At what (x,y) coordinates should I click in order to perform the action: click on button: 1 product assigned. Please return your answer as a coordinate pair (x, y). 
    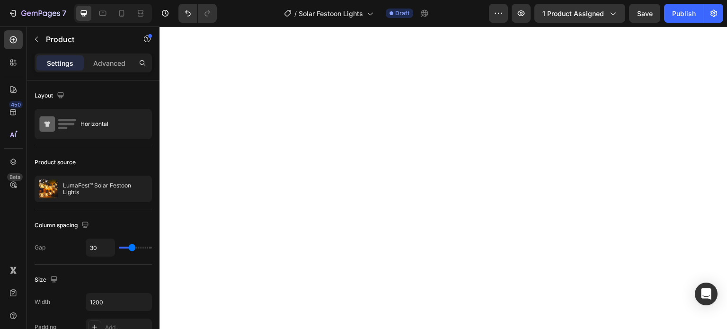
    Looking at the image, I should click on (580, 13).